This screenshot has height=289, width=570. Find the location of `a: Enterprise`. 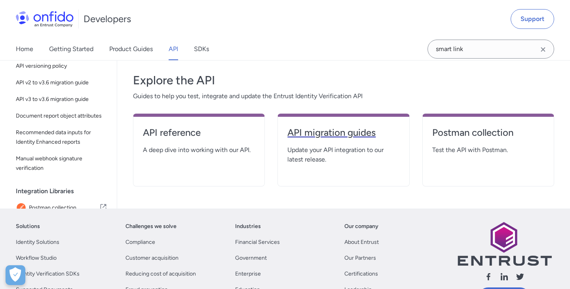

a: Enterprise is located at coordinates (248, 274).